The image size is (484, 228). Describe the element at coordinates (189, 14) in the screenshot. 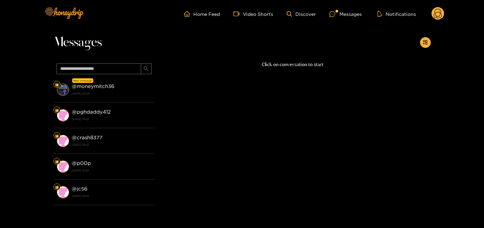

I see `span: home` at that location.